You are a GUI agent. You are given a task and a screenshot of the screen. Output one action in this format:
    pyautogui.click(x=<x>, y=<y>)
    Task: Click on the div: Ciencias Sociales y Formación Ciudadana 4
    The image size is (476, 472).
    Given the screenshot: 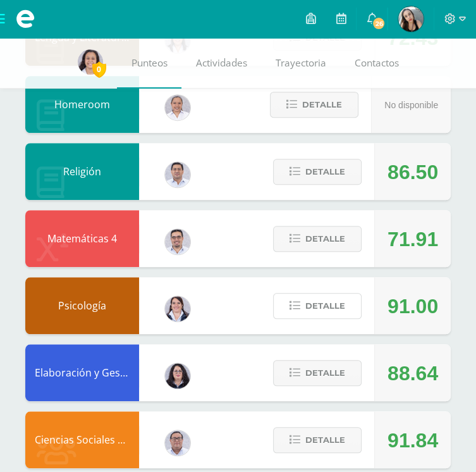 What is the action you would take?
    pyautogui.click(x=82, y=439)
    